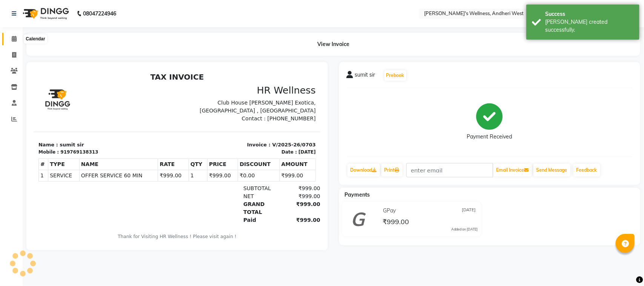  Describe the element at coordinates (15, 83) in the screenshot. I see `div: Mobile :` at that location.